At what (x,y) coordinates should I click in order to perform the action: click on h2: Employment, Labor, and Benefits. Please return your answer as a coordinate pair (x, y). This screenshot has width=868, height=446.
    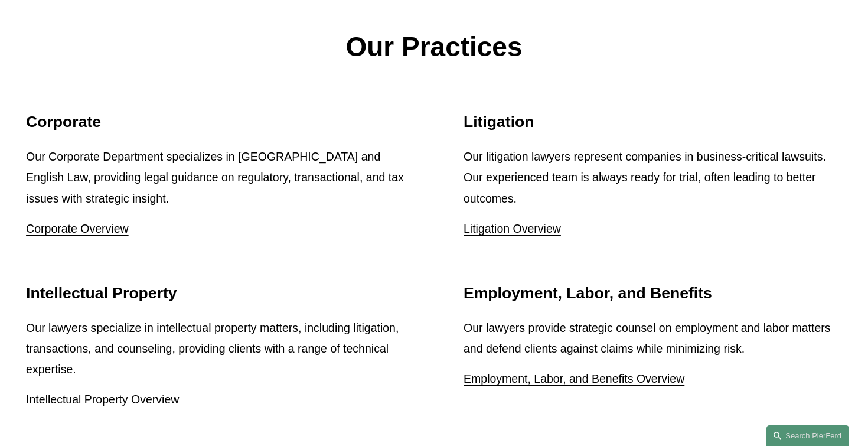
    Looking at the image, I should click on (652, 293).